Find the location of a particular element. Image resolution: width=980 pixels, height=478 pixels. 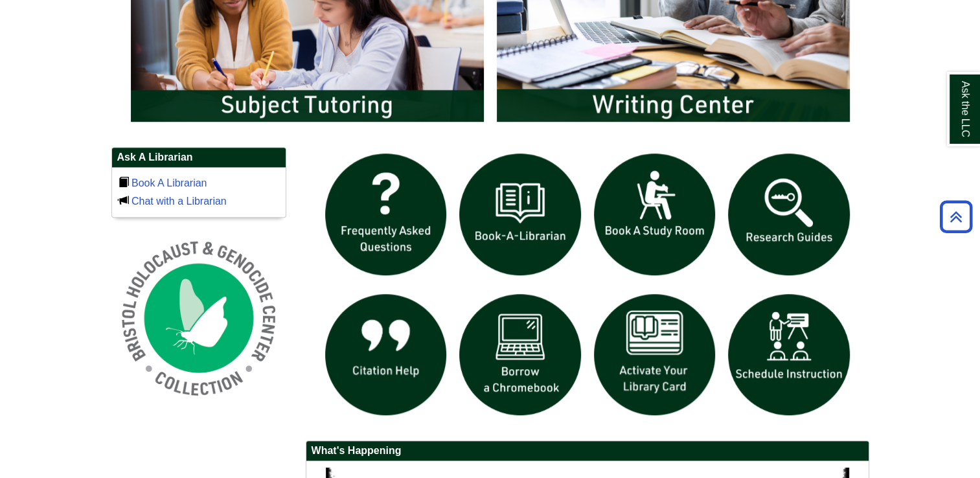

div: slideshow is located at coordinates (588, 287).